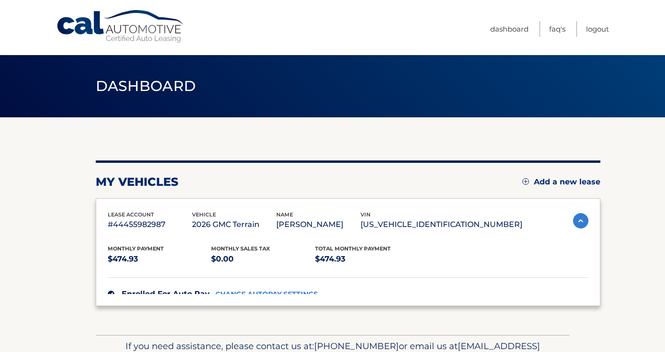 Image resolution: width=665 pixels, height=352 pixels. I want to click on a: Add a new lease, so click(561, 182).